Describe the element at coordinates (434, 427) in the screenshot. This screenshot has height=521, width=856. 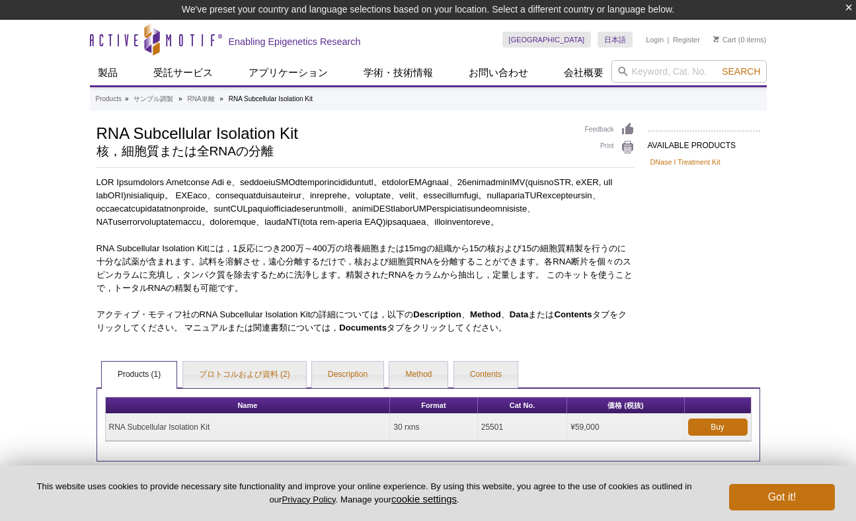
I see `td: 30 rxns` at that location.